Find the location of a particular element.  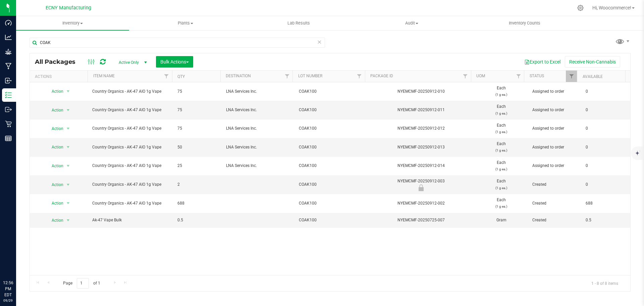

div: NYEMCMF-20250725-007 is located at coordinates (421, 220).